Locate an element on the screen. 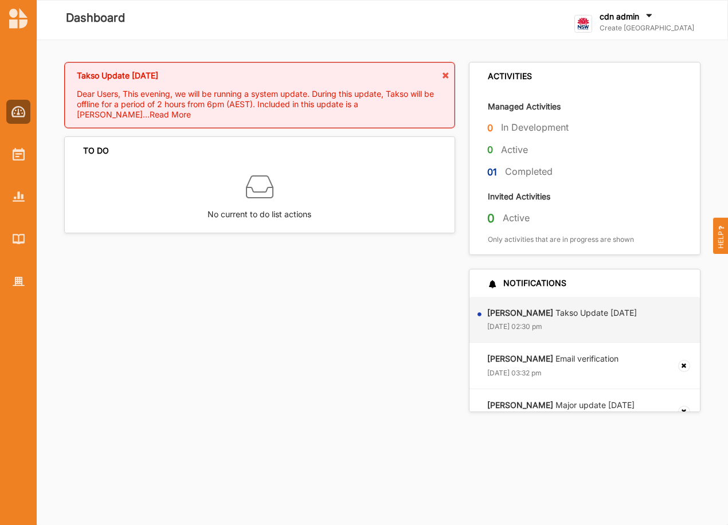 This screenshot has width=728, height=525. label: Email verification is located at coordinates (553, 359).